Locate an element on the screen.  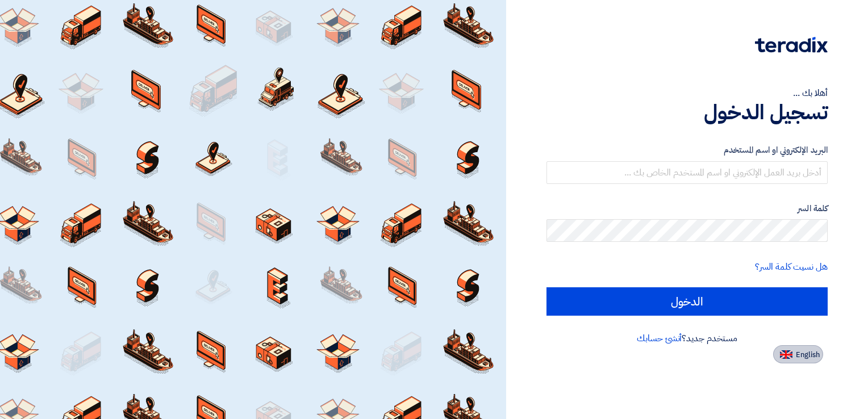
div: أهلا بك ... is located at coordinates (687, 93).